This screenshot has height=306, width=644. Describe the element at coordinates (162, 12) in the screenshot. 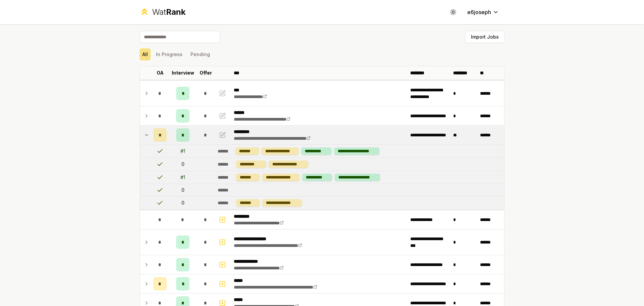

I see `a: WatRank` at that location.